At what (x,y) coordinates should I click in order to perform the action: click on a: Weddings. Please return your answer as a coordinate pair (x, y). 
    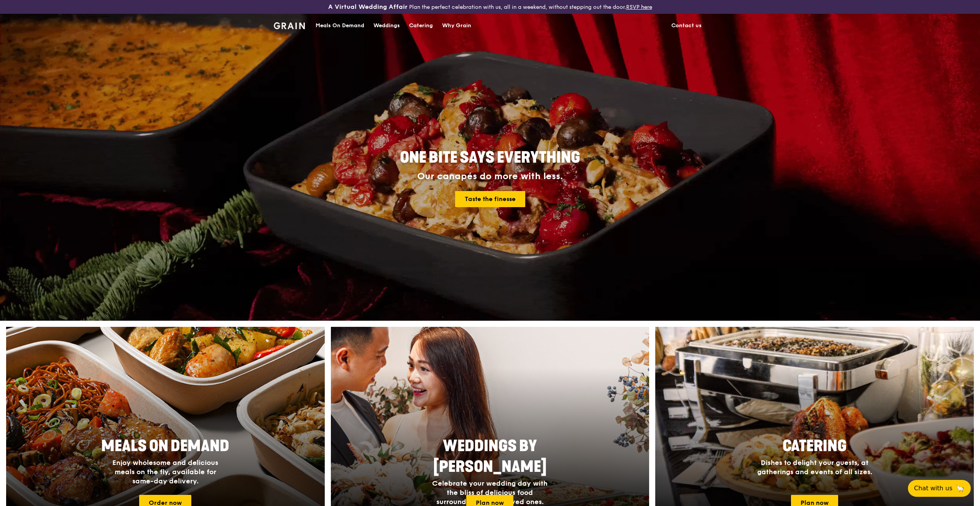
    Looking at the image, I should click on (386, 26).